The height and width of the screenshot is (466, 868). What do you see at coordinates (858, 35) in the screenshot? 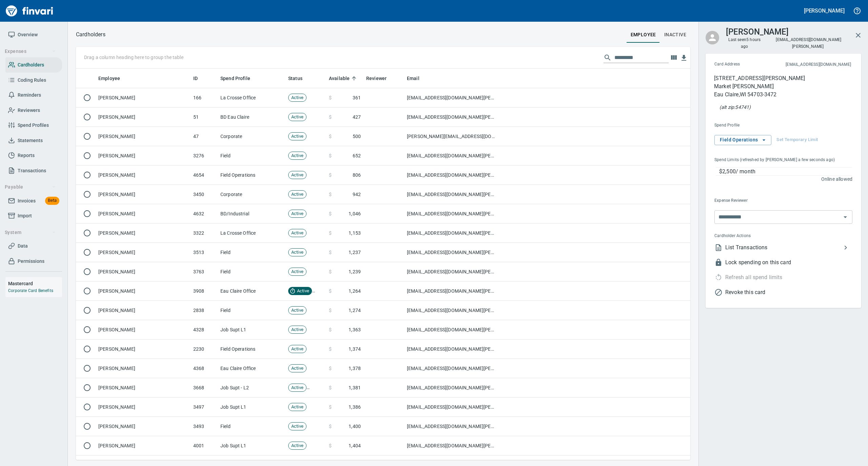
I see `button: Close cardholder` at bounding box center [858, 35].